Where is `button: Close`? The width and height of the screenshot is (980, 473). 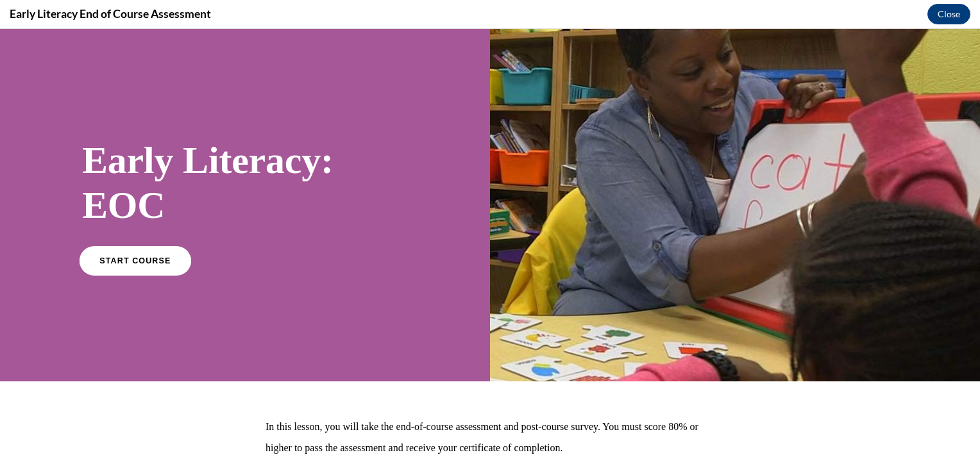
button: Close is located at coordinates (949, 14).